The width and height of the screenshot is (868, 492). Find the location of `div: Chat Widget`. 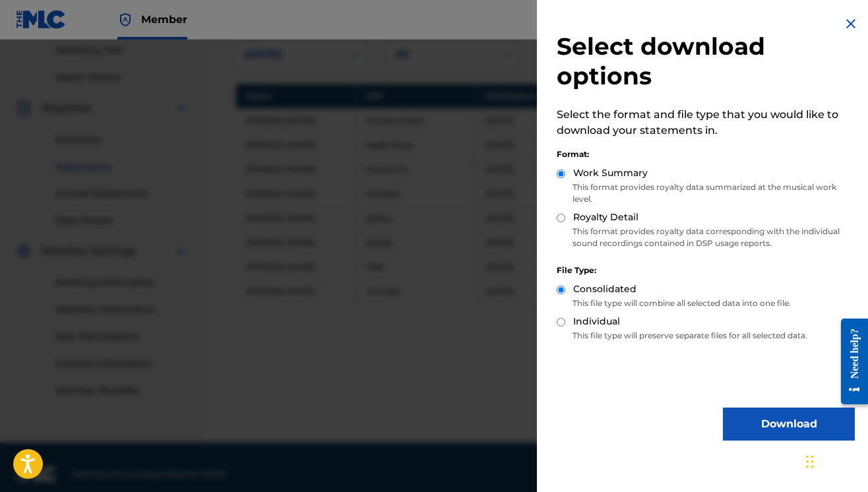

div: Chat Widget is located at coordinates (835, 461).